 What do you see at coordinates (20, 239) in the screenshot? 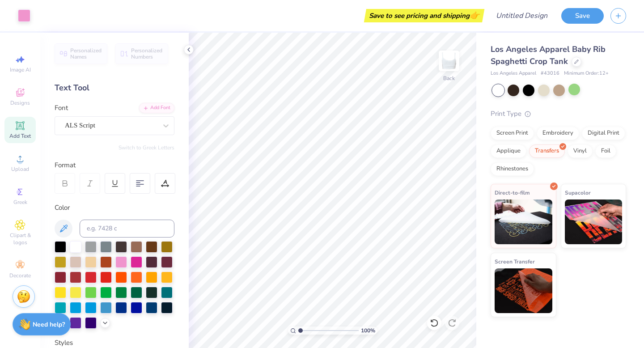
I see `span: Clipart & logos` at bounding box center [20, 239].